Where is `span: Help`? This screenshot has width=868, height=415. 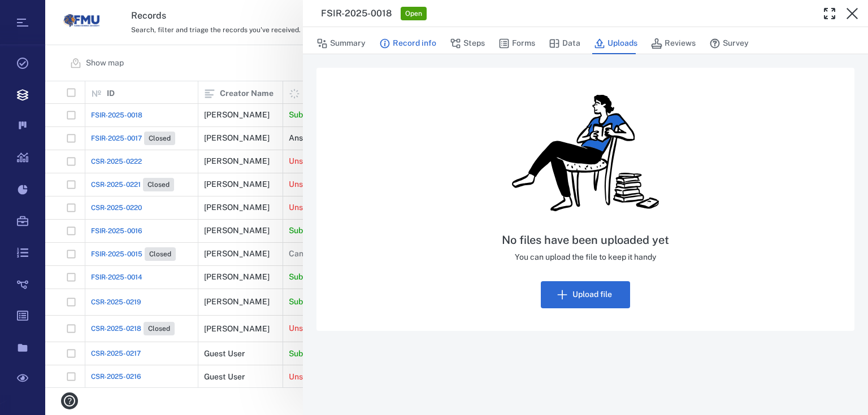
span: Help is located at coordinates (37, 13).